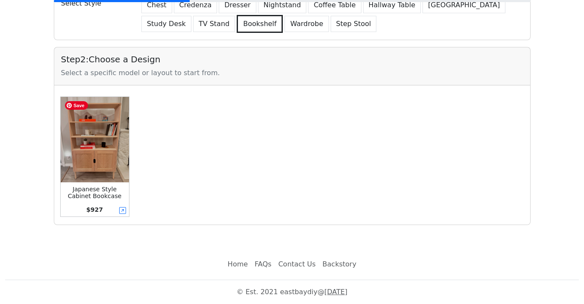 This screenshot has width=584, height=304. What do you see at coordinates (95, 193) in the screenshot?
I see `div: Japanese Style Cabinet Bookcase` at bounding box center [95, 193].